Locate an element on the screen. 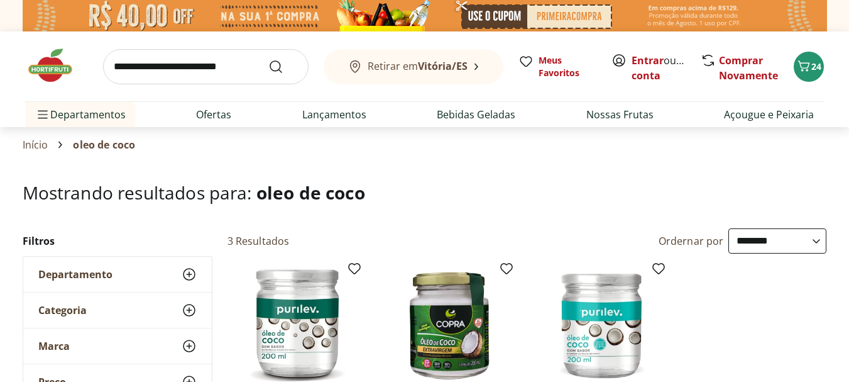 The image size is (849, 382). h1: Mostrando resultados para: is located at coordinates (425, 192).